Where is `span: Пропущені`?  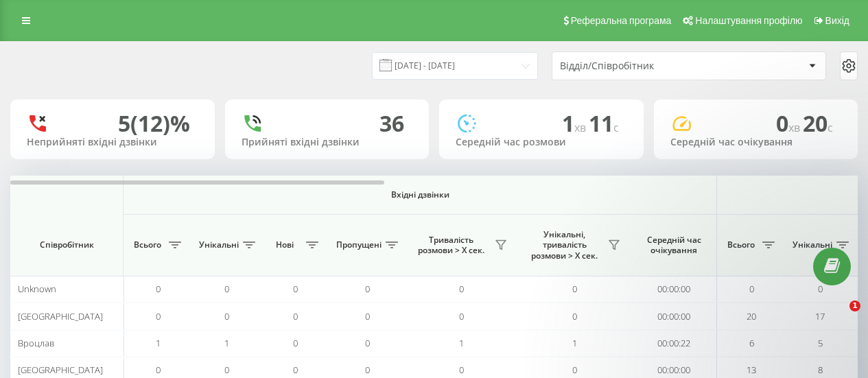
span: Пропущені is located at coordinates (358, 245).